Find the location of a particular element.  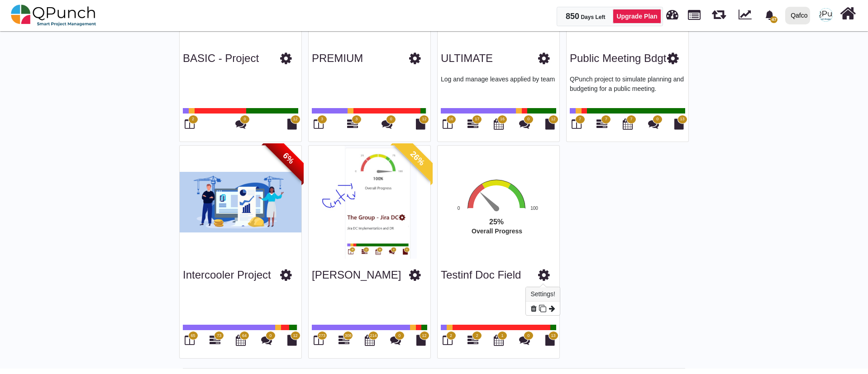

a: PREMIUM is located at coordinates (337, 58).